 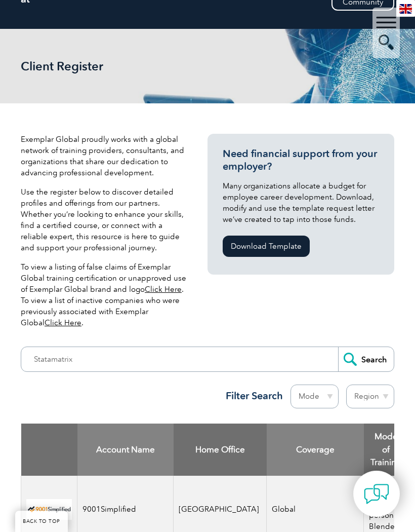 What do you see at coordinates (316, 450) in the screenshot?
I see `th: Coverage: activate to sort column ascending` at bounding box center [316, 450].